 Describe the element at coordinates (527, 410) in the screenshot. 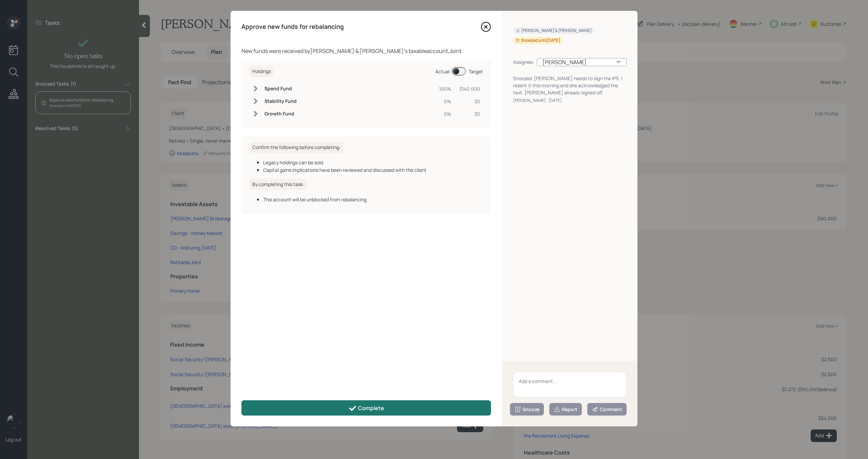

I see `div: Snooze` at that location.